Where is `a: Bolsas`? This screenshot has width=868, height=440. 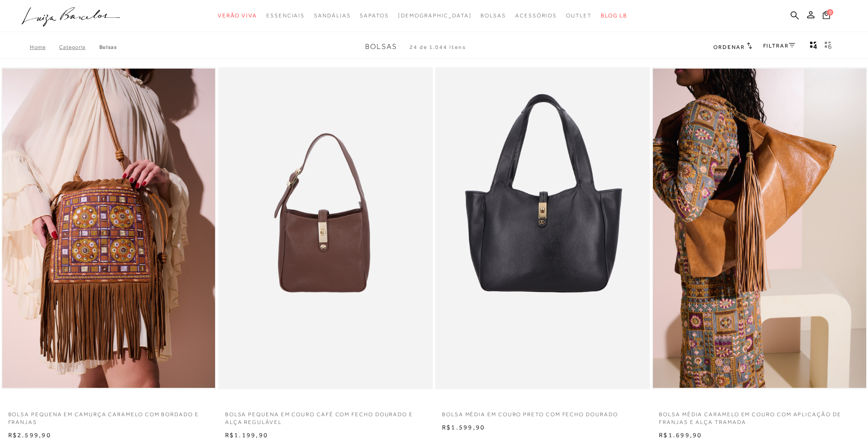 a: Bolsas is located at coordinates (108, 47).